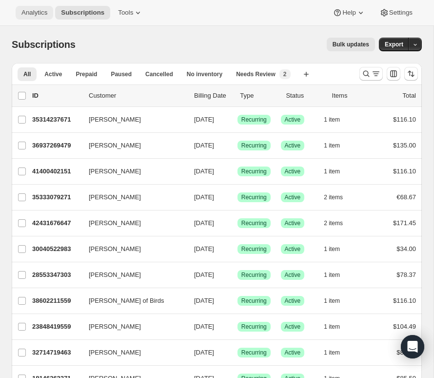 Image resolution: width=434 pixels, height=378 pixels. I want to click on span: All, so click(27, 74).